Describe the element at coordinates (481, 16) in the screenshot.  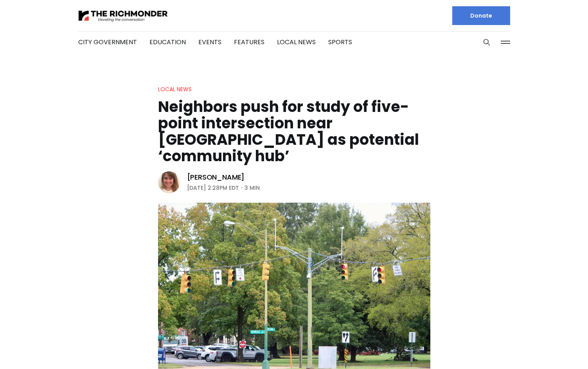
I see `a: Donate` at that location.